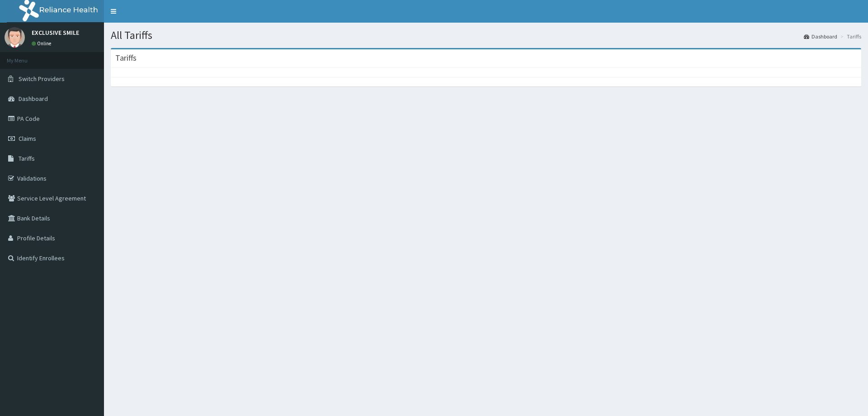  Describe the element at coordinates (850, 36) in the screenshot. I see `li: Tariffs` at that location.